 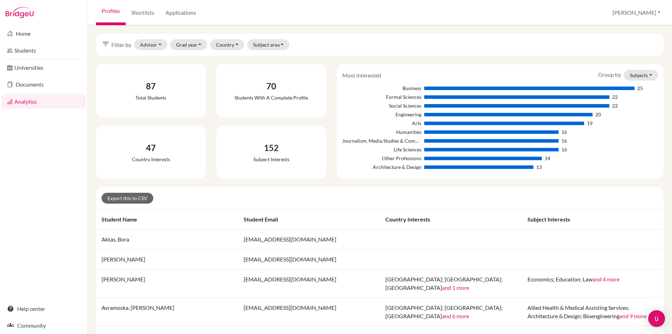 I want to click on th: Student email, so click(x=309, y=219).